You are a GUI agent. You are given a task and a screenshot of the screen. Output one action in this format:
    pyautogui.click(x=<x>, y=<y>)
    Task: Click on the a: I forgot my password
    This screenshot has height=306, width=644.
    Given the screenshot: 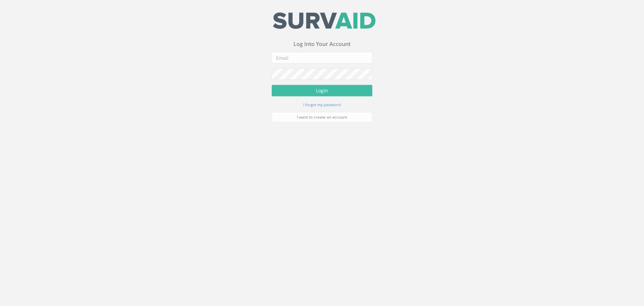 What is the action you would take?
    pyautogui.click(x=322, y=105)
    